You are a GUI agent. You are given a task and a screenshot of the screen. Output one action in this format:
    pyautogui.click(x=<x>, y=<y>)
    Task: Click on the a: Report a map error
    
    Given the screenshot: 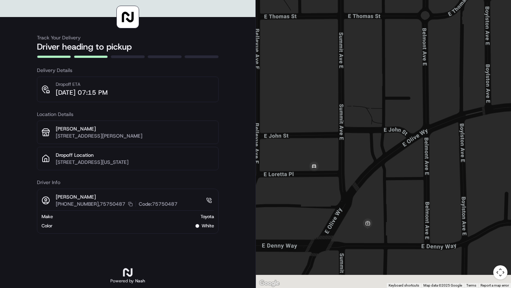 What is the action you would take?
    pyautogui.click(x=494, y=285)
    